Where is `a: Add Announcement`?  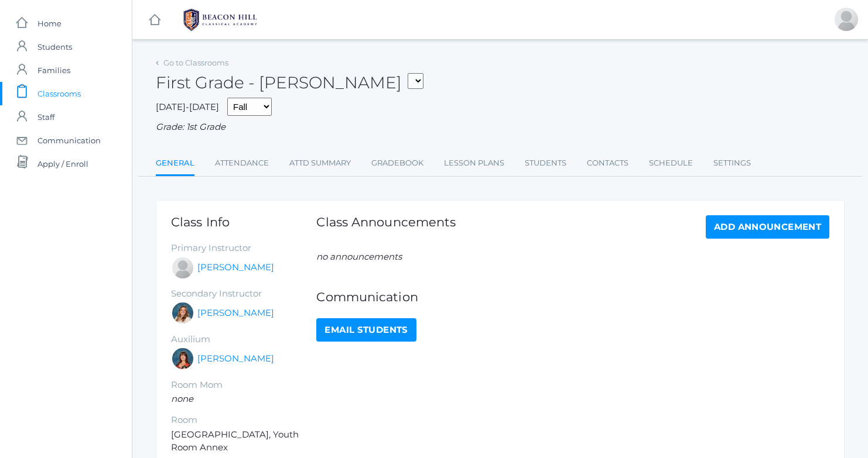 a: Add Announcement is located at coordinates (767, 227).